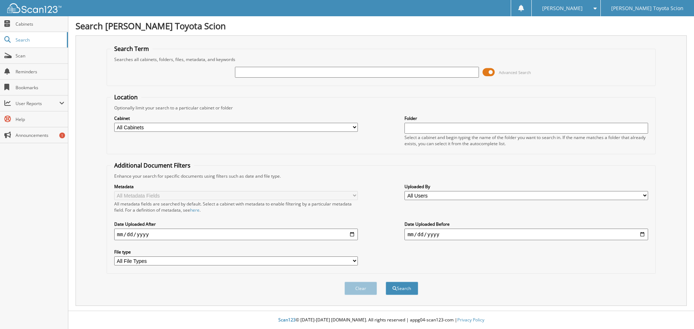 The width and height of the screenshot is (694, 329). I want to click on legend: Location, so click(126, 97).